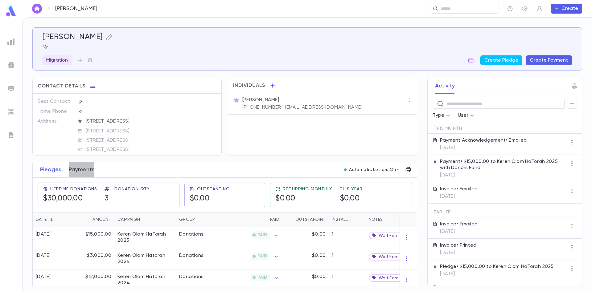  I want to click on span: Donation Qty, so click(132, 189).